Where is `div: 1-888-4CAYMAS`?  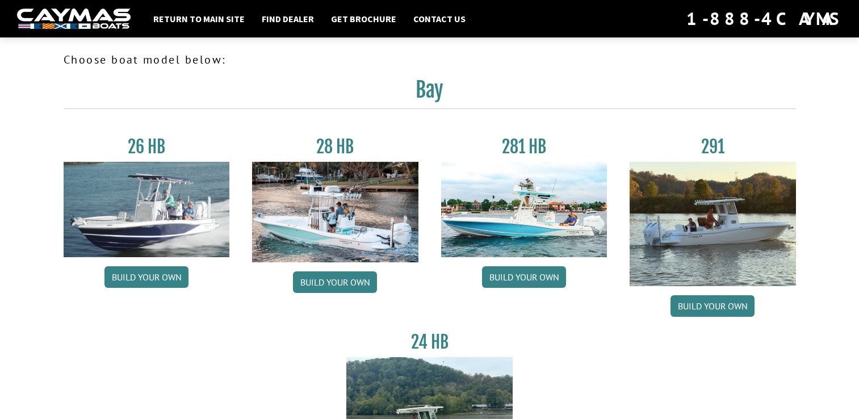
div: 1-888-4CAYMAS is located at coordinates (764, 19).